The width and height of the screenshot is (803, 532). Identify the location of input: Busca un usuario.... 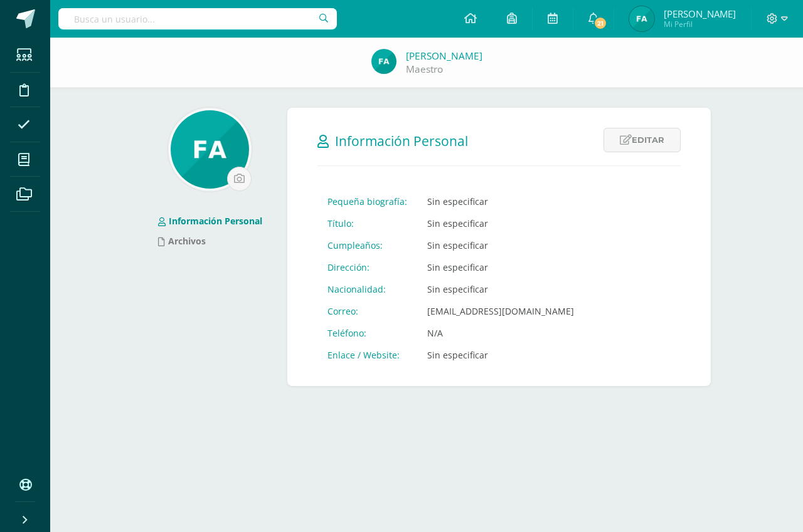
(197, 19).